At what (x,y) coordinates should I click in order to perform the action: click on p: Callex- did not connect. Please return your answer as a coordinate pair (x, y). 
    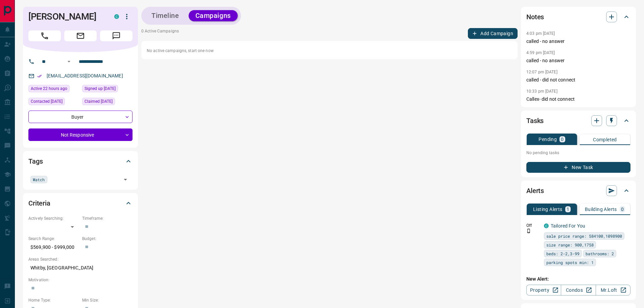
    Looking at the image, I should click on (579, 99).